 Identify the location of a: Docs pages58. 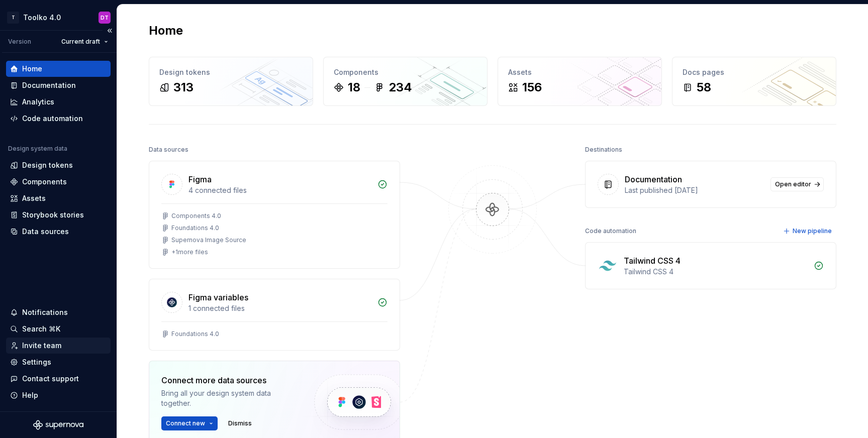
(753, 82).